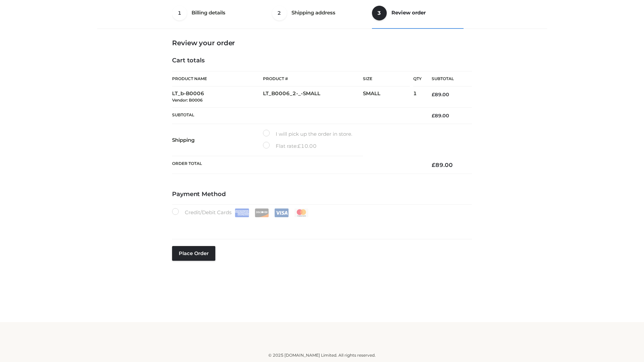 Image resolution: width=644 pixels, height=362 pixels. Describe the element at coordinates (217, 97) in the screenshot. I see `td: LT_b-B0006` at that location.